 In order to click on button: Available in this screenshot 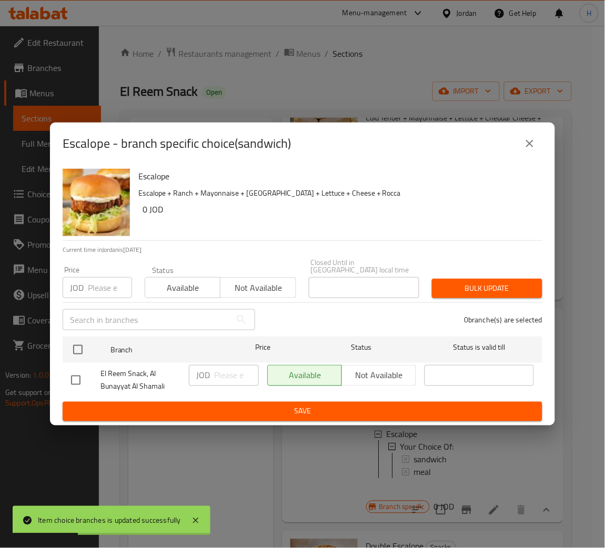, I will do `click(183, 288)`.